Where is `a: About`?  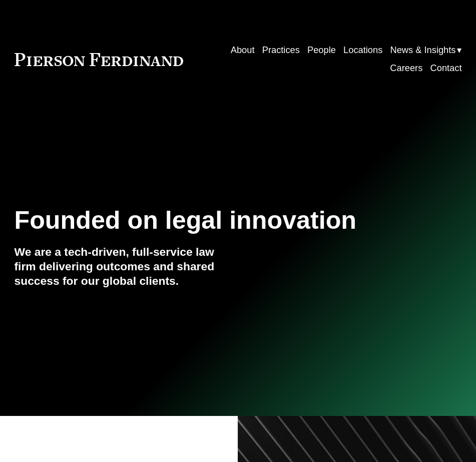
a: About is located at coordinates (242, 50).